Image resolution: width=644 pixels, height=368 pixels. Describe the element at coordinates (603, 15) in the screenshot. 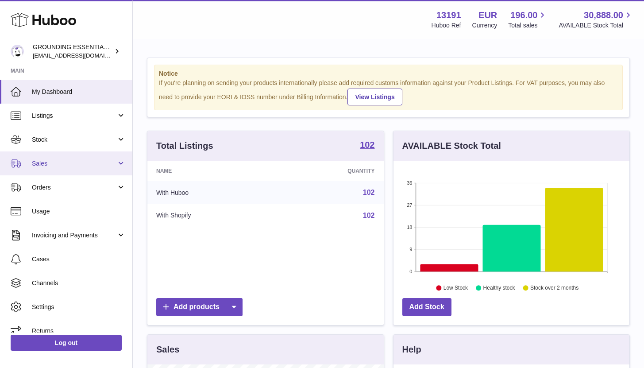

I see `span: 30,888.00` at that location.